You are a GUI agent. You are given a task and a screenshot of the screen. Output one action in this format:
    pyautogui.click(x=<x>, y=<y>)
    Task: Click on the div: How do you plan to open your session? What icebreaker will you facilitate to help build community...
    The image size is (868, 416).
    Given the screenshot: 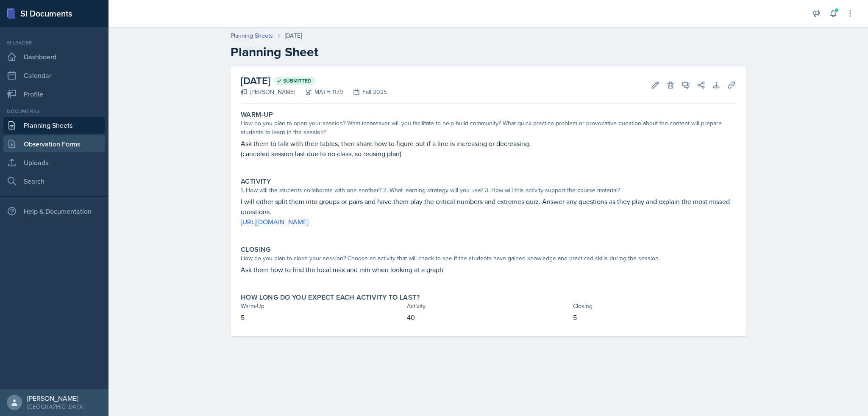 What is the action you would take?
    pyautogui.click(x=488, y=128)
    